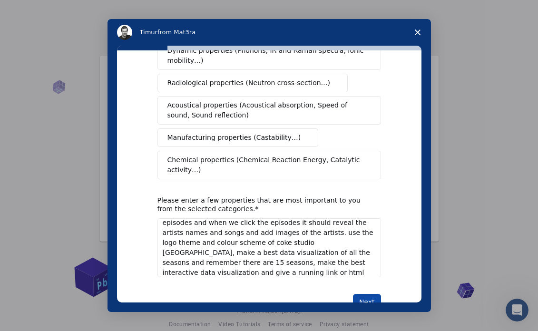 This screenshot has width=538, height=331. I want to click on img: Profile image for Timur, so click(125, 32).